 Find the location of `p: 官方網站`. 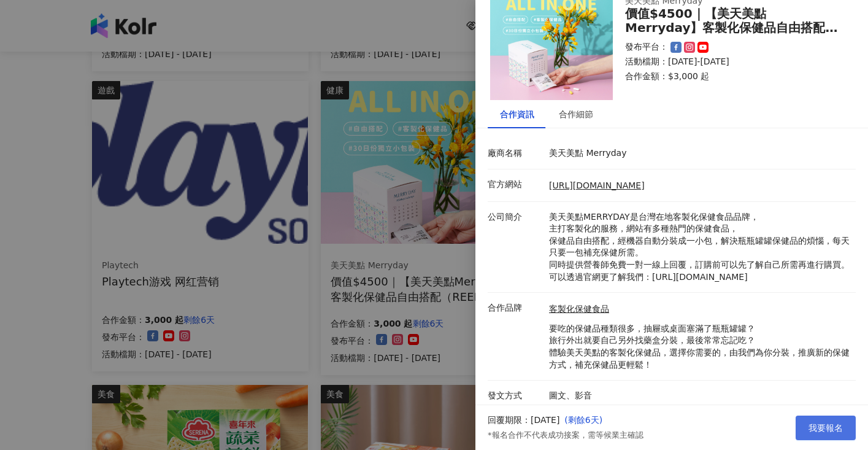

p: 官方網站 is located at coordinates (515, 185).